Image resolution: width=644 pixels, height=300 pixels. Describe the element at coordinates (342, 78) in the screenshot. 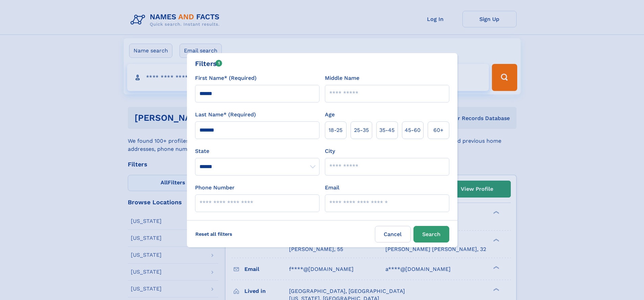

I see `label: Middle Name` at that location.